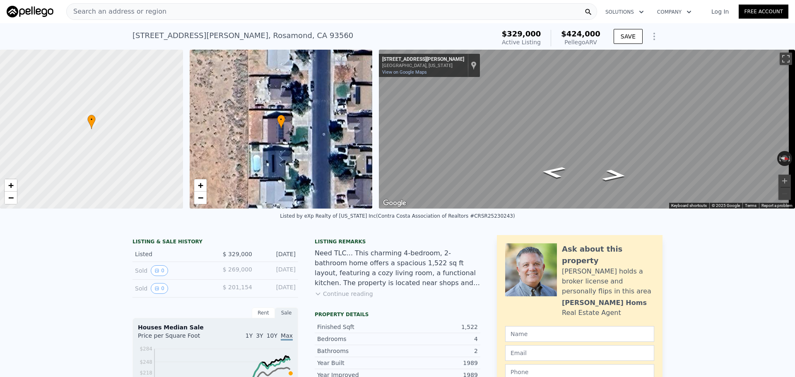 The height and width of the screenshot is (377, 795). What do you see at coordinates (553, 172) in the screenshot?
I see `path: Go South, Melvin St` at bounding box center [553, 172].